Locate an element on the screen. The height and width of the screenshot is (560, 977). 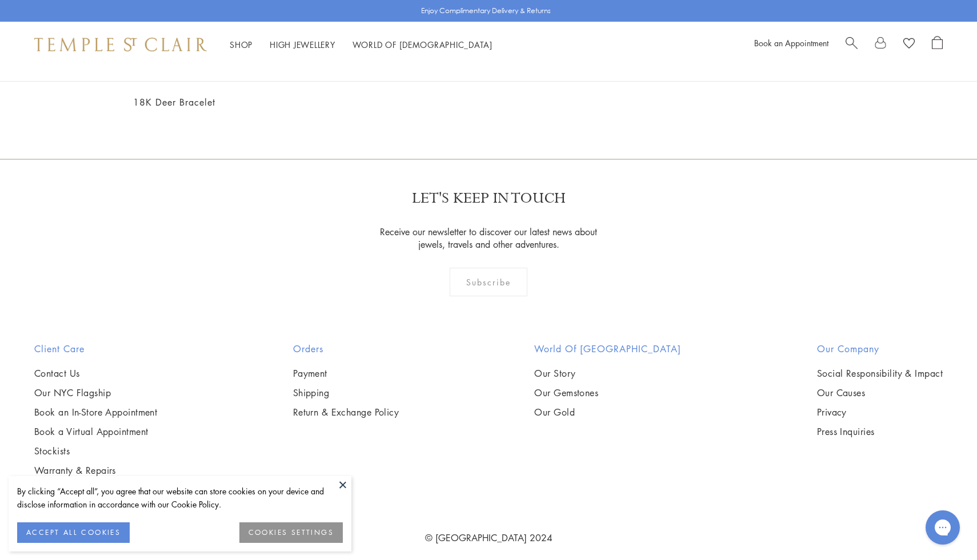
a: Social Responsibility & Impact is located at coordinates (880, 373).